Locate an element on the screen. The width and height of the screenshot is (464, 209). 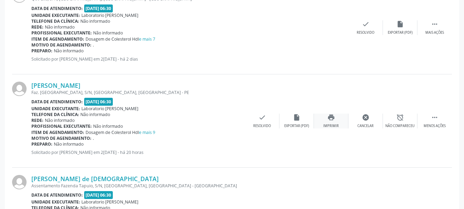
a: e mais 9 is located at coordinates (147, 132).